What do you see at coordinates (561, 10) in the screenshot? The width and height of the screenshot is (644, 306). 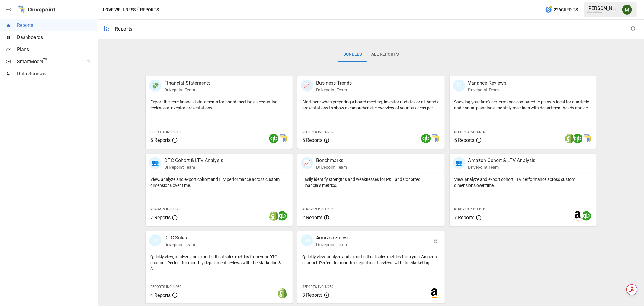 I see `button: 226Credits` at bounding box center [561, 10].